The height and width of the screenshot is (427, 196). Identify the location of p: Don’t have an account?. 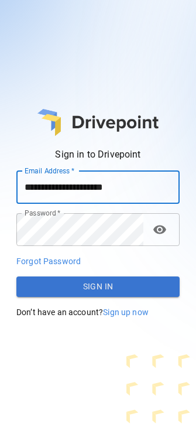
(98, 312).